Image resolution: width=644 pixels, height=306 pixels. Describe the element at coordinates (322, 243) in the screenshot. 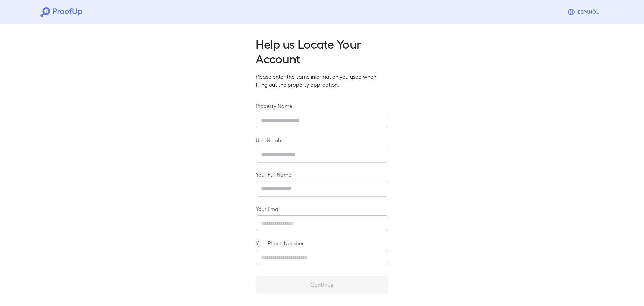

I see `label: Your Phone Number` at that location.